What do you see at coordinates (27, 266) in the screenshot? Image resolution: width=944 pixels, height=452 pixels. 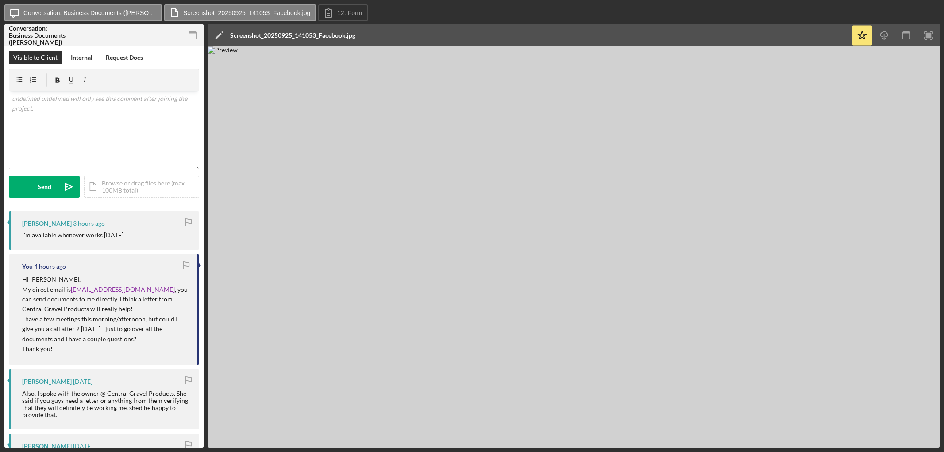 I see `div: You` at bounding box center [27, 266].